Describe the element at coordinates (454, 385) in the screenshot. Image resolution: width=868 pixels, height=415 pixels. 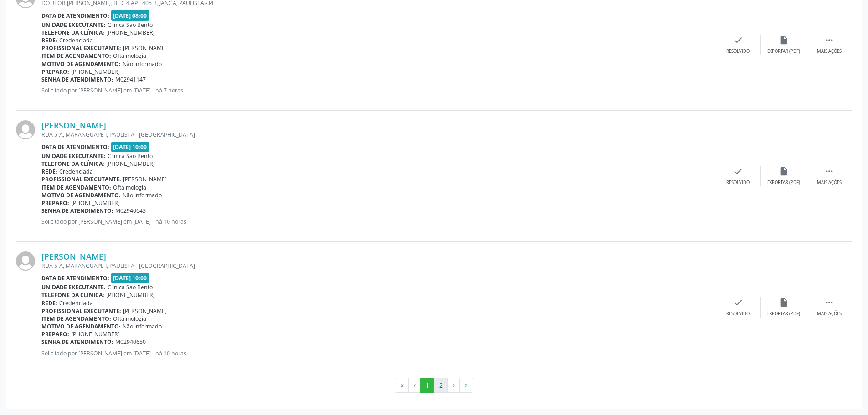
I see `button: Go to next page` at that location.